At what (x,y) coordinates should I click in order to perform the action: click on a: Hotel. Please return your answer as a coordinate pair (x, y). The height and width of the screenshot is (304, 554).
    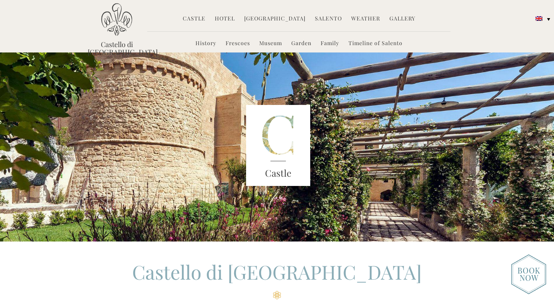
    Looking at the image, I should click on (225, 19).